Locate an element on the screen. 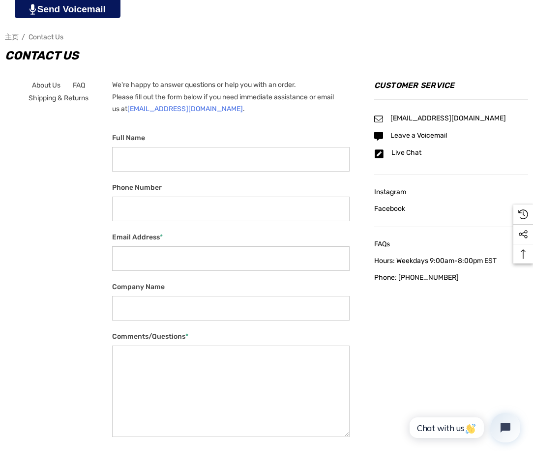 This screenshot has height=468, width=533. span: Shipping & Returns is located at coordinates (59, 98).